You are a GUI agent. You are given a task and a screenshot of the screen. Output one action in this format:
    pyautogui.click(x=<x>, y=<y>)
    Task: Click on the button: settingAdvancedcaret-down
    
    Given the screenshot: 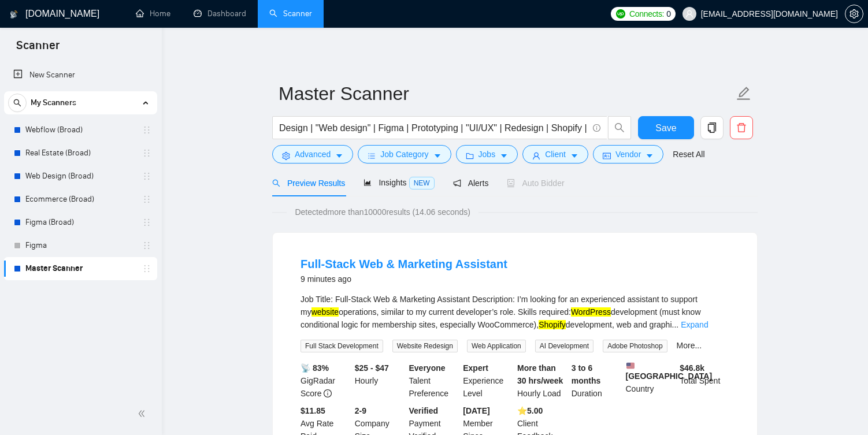 What is the action you would take?
    pyautogui.click(x=313, y=154)
    